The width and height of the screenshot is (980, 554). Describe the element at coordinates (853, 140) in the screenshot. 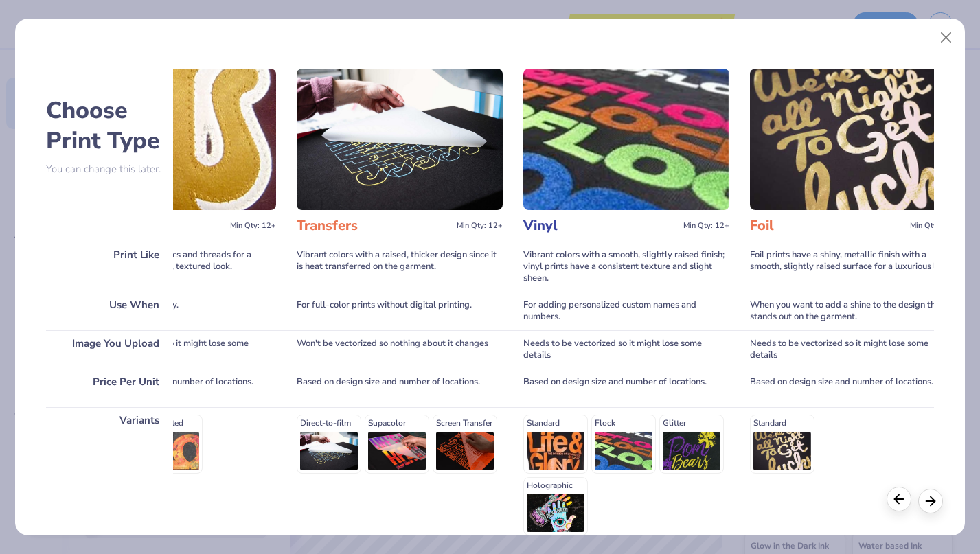

I see `img: Foil` at that location.